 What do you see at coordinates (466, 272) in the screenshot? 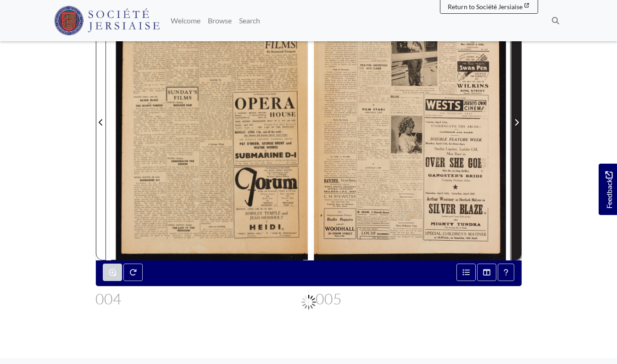
I see `button: Open metadata window` at bounding box center [466, 272].